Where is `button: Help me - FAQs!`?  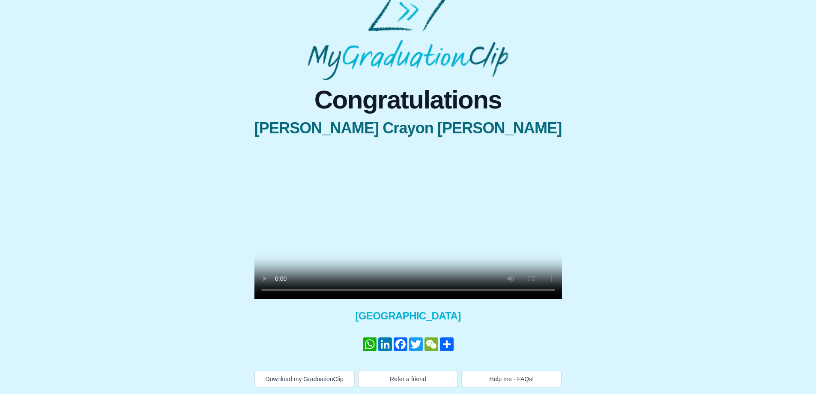
button: Help me - FAQs! is located at coordinates (512, 379).